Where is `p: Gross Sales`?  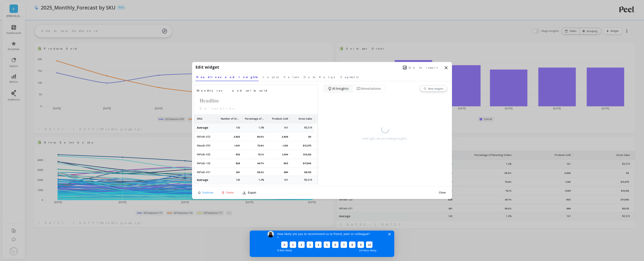
p: Gross Sales is located at coordinates (305, 118).